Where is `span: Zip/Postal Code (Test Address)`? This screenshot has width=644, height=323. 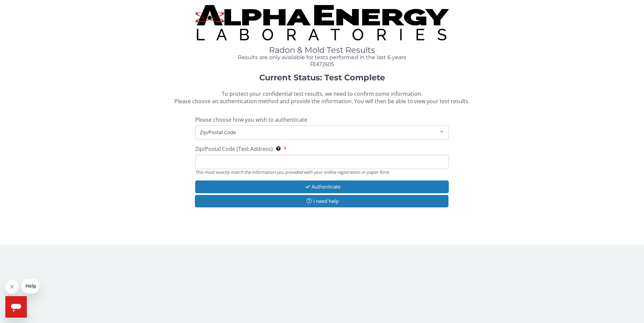
span: Zip/Postal Code (Test Address) is located at coordinates (234, 149).